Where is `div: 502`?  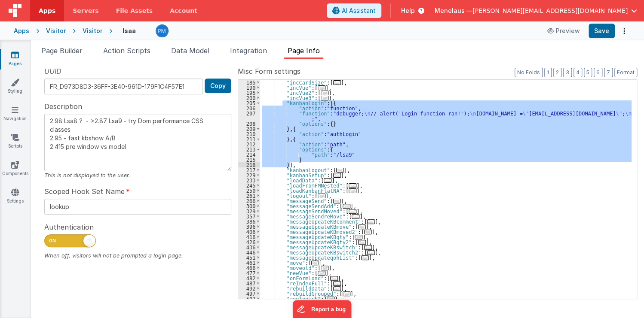
div: 502 is located at coordinates (249, 299).